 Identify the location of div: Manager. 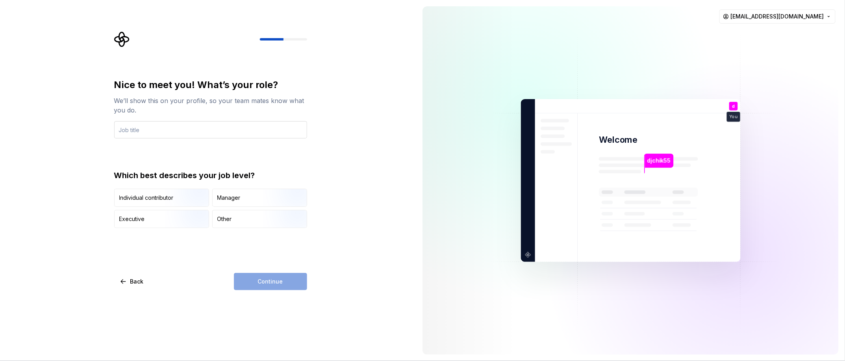
(229, 198).